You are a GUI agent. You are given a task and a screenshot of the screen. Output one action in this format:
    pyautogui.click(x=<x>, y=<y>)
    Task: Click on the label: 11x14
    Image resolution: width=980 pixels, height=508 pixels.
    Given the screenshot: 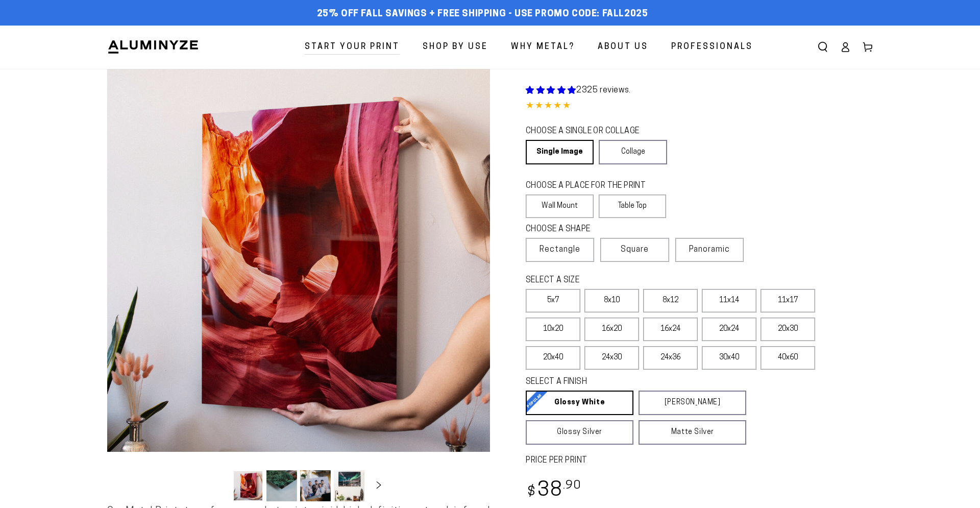 What is the action you would take?
    pyautogui.click(x=729, y=300)
    